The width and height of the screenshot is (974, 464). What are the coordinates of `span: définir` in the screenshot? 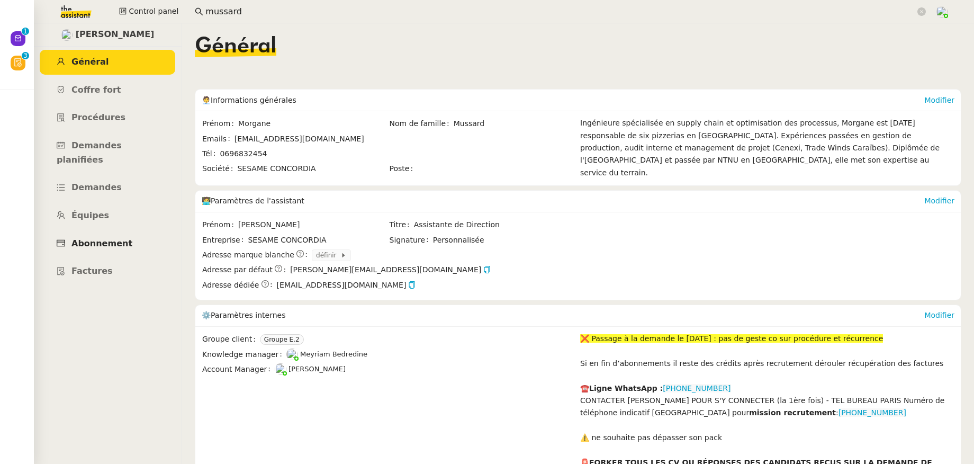 It's located at (328, 255).